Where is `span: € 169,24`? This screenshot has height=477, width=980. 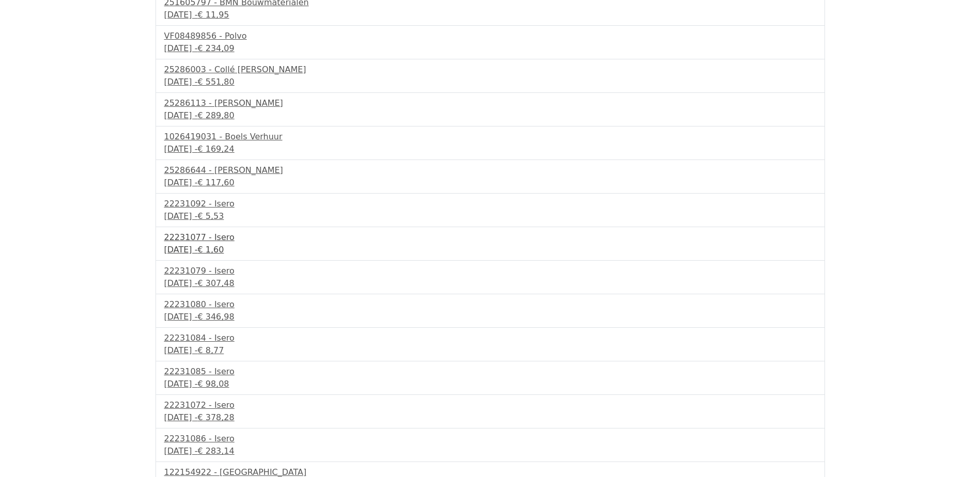 span: € 169,24 is located at coordinates (216, 148).